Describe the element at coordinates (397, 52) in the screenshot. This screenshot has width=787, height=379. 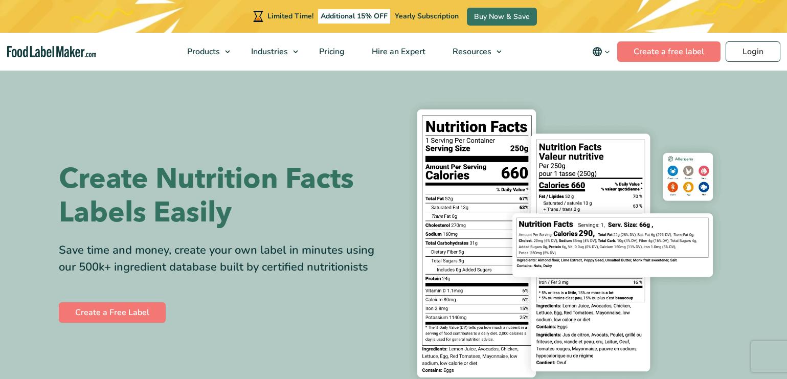
I see `span: Hire an Expert` at that location.